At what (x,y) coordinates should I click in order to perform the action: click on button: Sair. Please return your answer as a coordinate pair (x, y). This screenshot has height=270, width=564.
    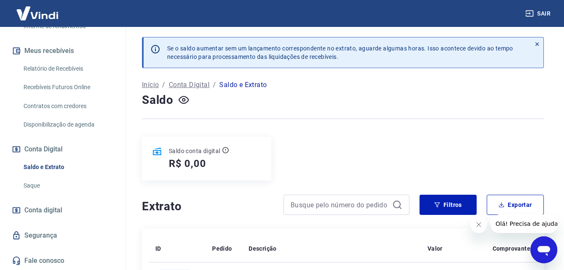
    Looking at the image, I should click on (539, 13).